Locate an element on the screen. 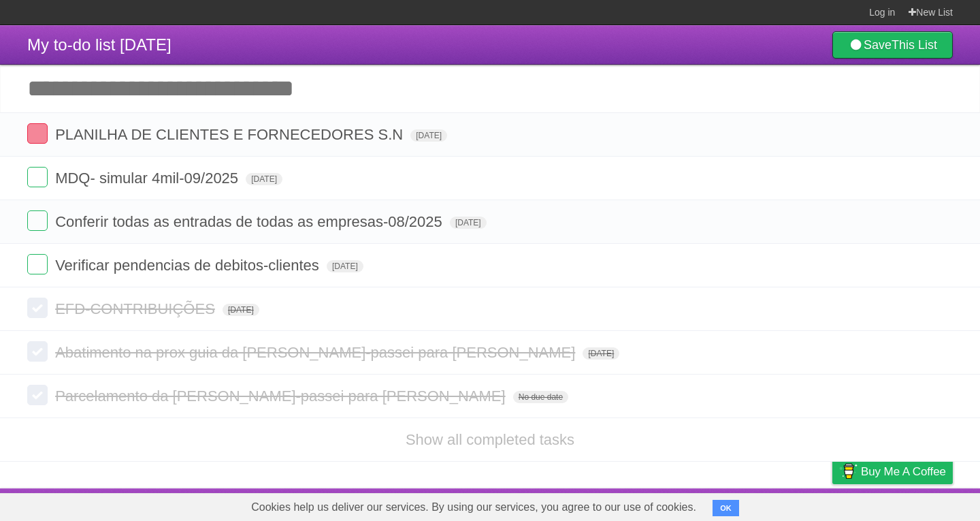 Image resolution: width=980 pixels, height=521 pixels. a: Suggest a feature is located at coordinates (910, 505).